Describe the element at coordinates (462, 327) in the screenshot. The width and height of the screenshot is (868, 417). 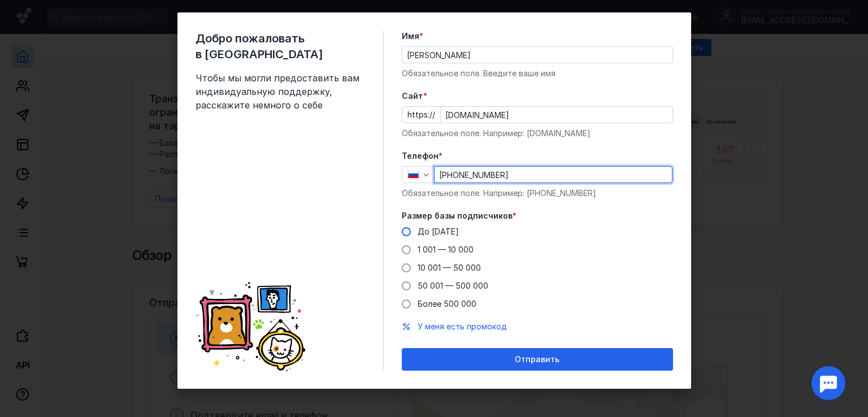
I see `button: У меня есть промокод` at that location.